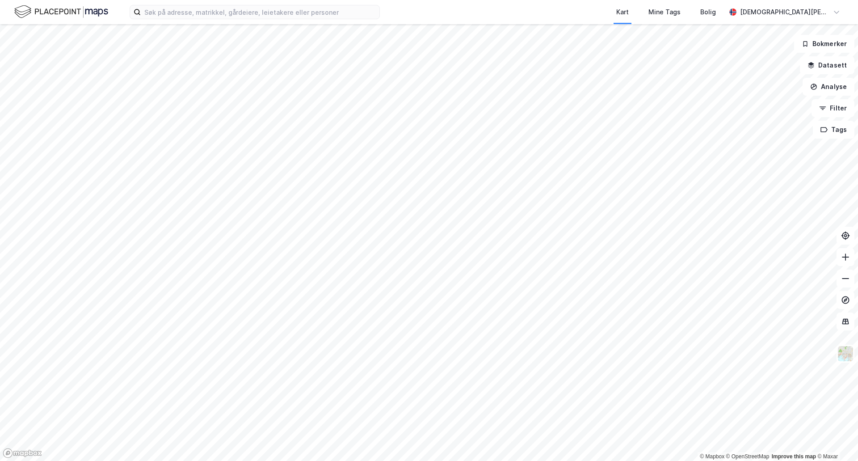 This screenshot has width=858, height=461. I want to click on button: Filter, so click(833, 108).